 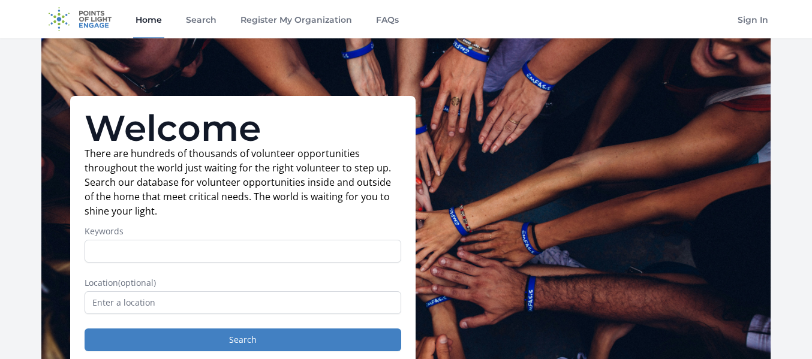 I want to click on label: Location, so click(x=243, y=283).